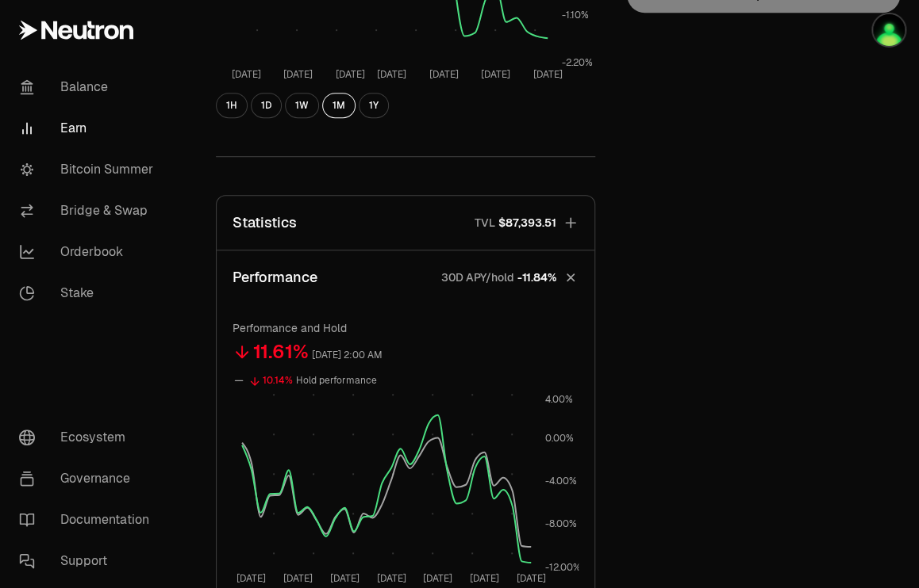  What do you see at coordinates (337, 381) in the screenshot?
I see `div: Hold performance` at bounding box center [337, 381].